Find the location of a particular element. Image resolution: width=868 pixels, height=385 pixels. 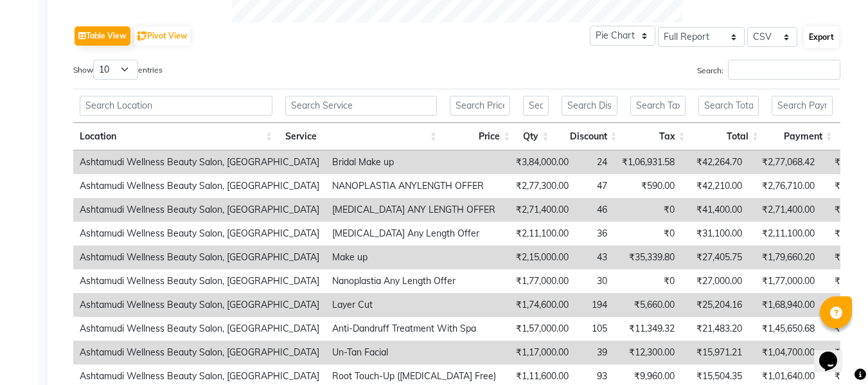

td: Bridal Make up is located at coordinates (413, 162).